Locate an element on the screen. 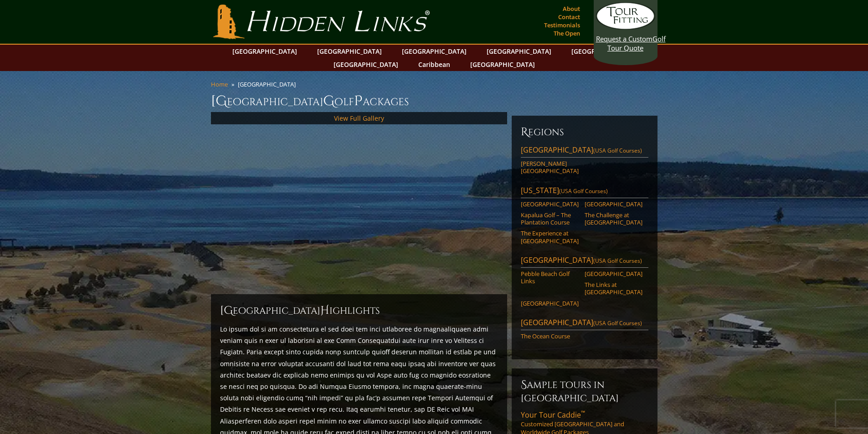  a: Caribbean is located at coordinates (434, 64).